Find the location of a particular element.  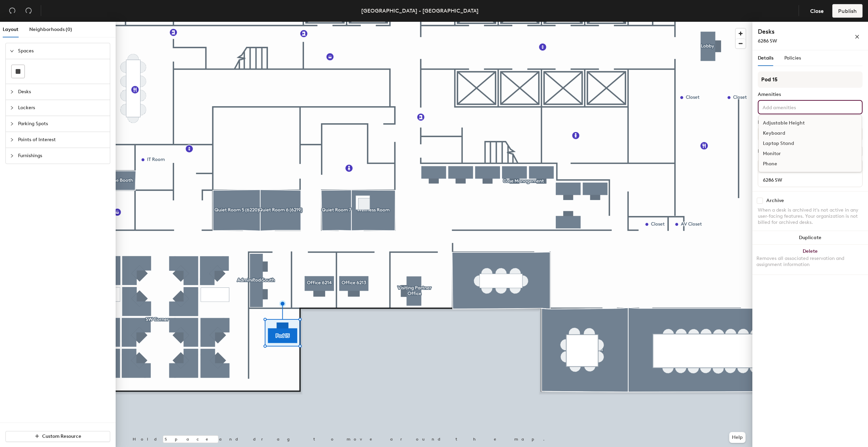

button: Publish is located at coordinates (847, 11).